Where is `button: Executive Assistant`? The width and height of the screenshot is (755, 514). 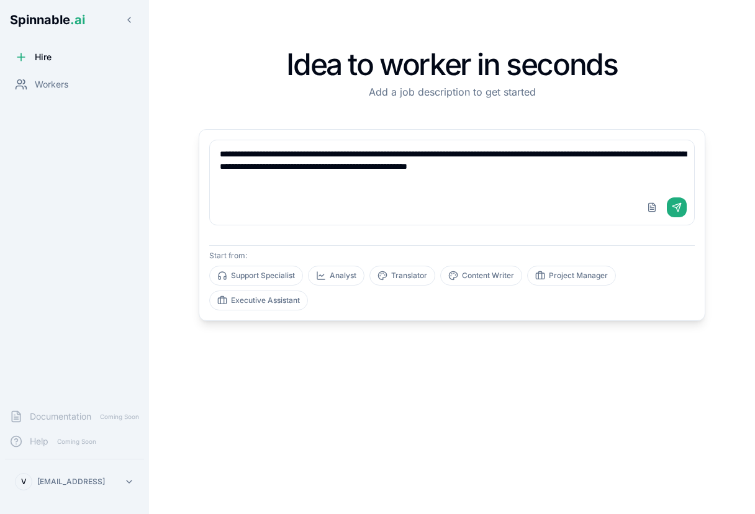 button: Executive Assistant is located at coordinates (258, 301).